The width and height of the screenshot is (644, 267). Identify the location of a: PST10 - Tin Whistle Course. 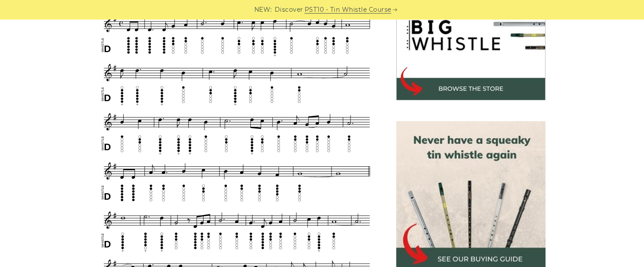
(348, 9).